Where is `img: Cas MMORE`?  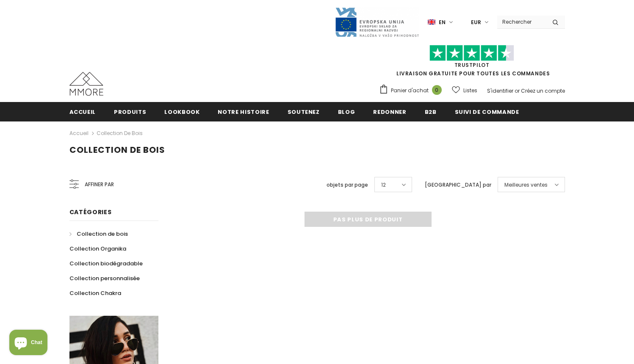 img: Cas MMORE is located at coordinates (87, 84).